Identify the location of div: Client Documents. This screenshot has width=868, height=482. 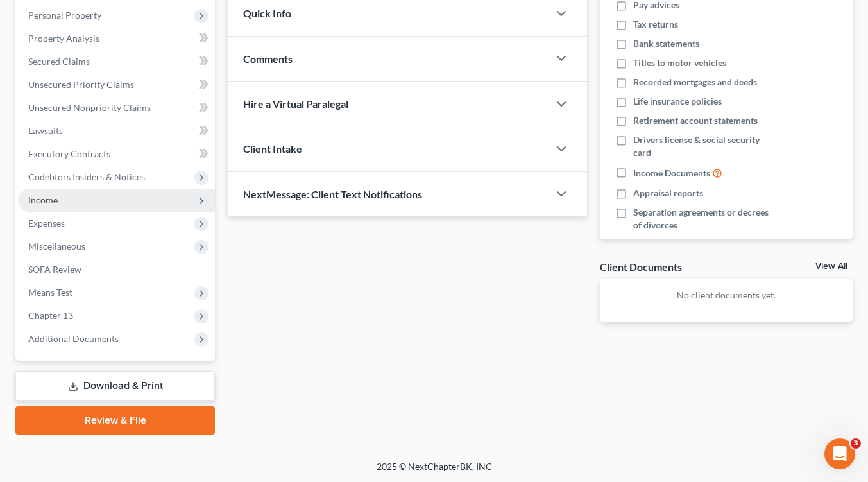
(641, 266).